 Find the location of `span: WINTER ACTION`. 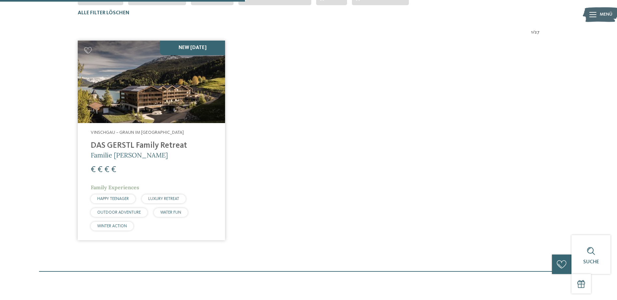

span: WINTER ACTION is located at coordinates (112, 226).